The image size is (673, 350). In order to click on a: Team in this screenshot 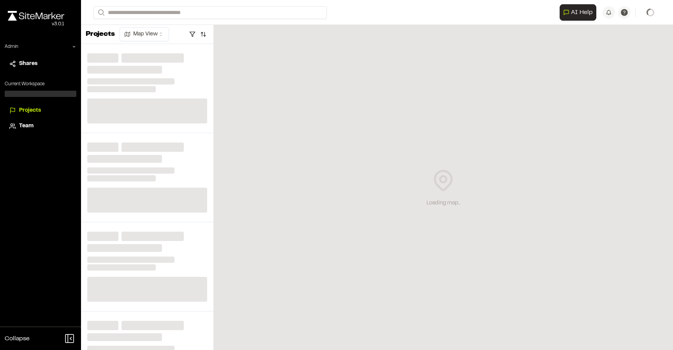, I will do `click(40, 126)`.